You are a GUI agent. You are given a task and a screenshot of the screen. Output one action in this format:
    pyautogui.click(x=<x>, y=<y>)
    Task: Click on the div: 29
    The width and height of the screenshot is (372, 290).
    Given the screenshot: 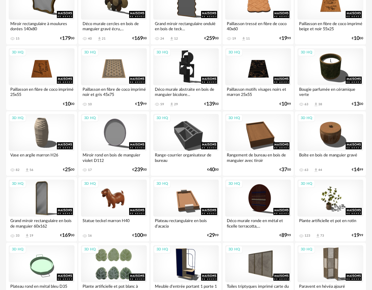 What is the action you would take?
    pyautogui.click(x=176, y=104)
    